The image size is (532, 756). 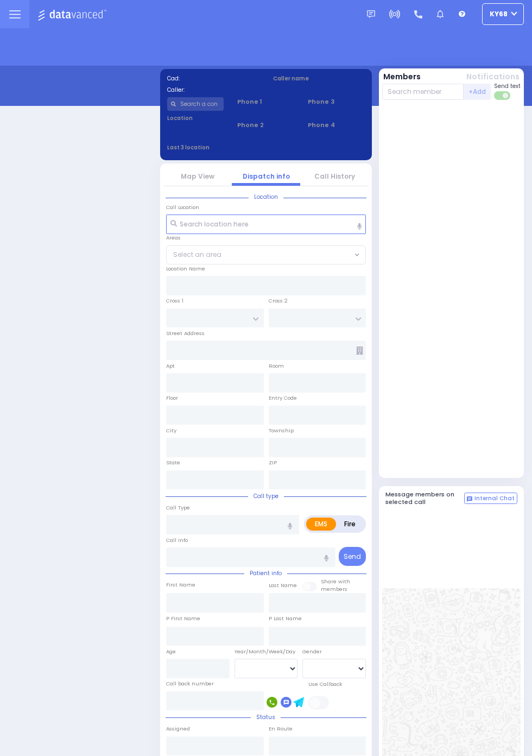 What do you see at coordinates (178, 729) in the screenshot?
I see `label: Assigned` at bounding box center [178, 729].